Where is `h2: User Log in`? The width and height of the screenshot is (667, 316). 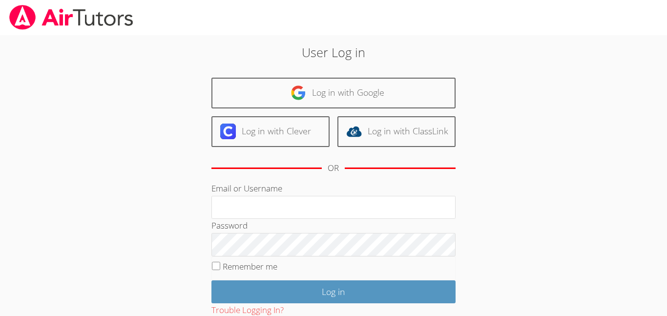 h2: User Log in is located at coordinates (334, 52).